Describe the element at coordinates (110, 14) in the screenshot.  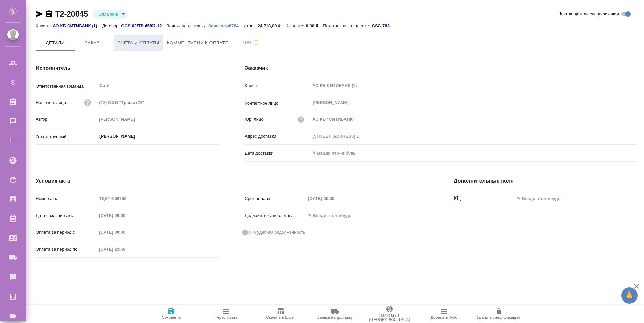
I see `div: Оплачена` at that location.